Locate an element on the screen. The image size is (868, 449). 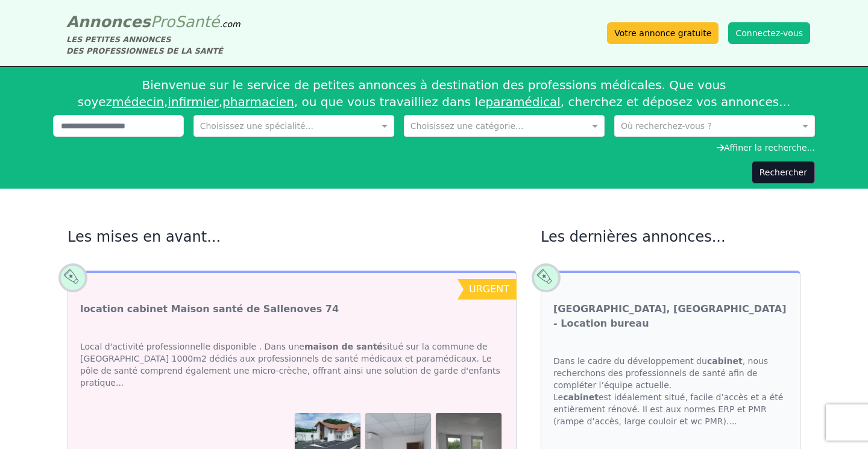
div: Bienvenue sur le service de petites annonces à destination des professions médicales. Que vous so... is located at coordinates (434, 93).